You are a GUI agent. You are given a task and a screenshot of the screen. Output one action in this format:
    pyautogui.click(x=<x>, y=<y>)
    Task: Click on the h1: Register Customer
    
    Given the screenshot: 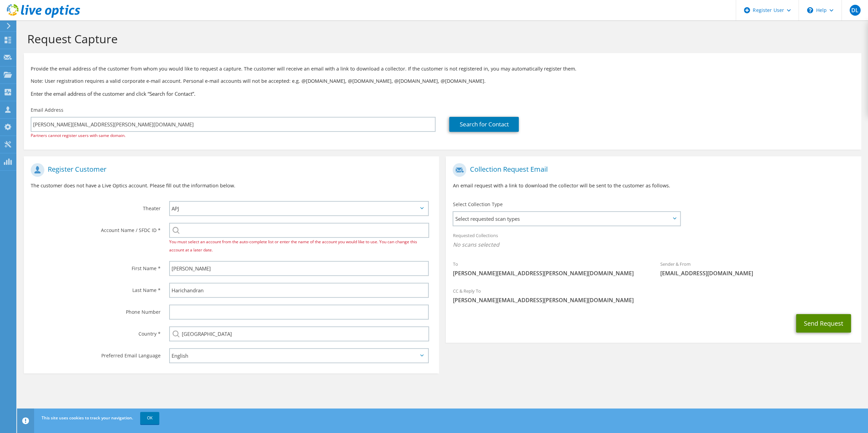 What is the action you would take?
    pyautogui.click(x=229, y=170)
    